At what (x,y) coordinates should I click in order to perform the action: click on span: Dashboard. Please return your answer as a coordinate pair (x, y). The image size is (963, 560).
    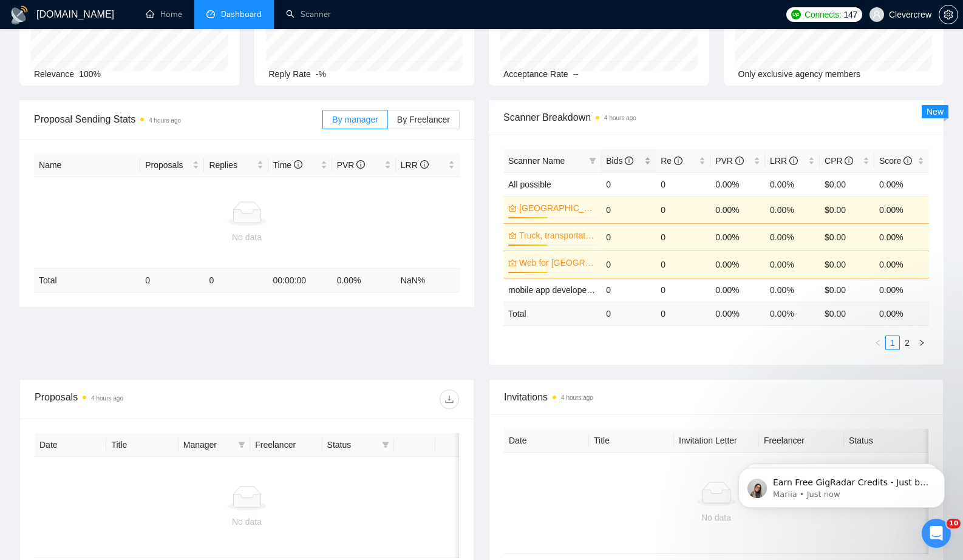
    Looking at the image, I should click on (241, 14).